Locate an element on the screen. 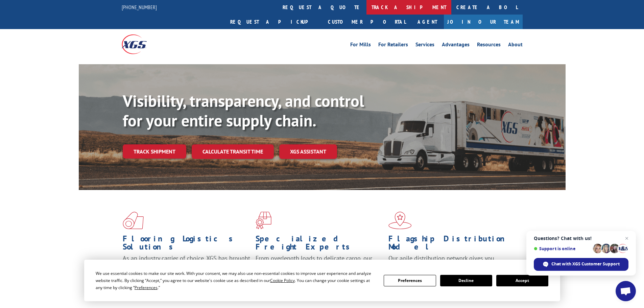 Image resolution: width=644 pixels, height=308 pixels. button: Accept is located at coordinates (522, 280).